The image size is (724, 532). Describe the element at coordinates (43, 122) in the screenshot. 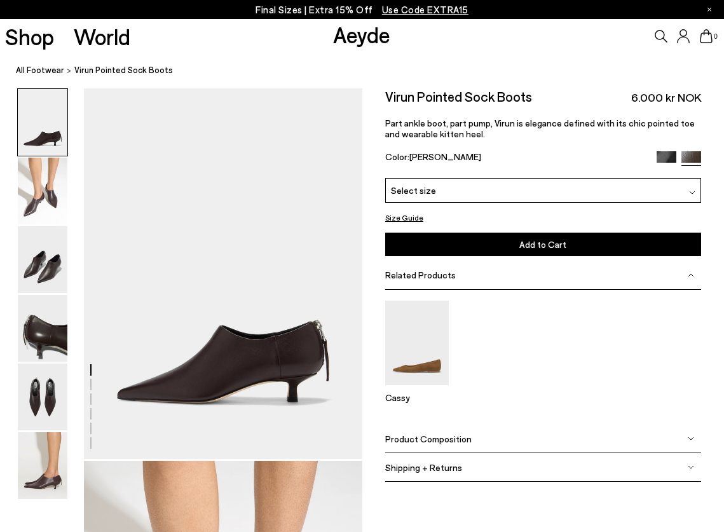

I see `img: Virun Pointed Sock Boots - Image 1` at that location.